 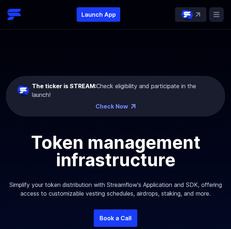 What do you see at coordinates (98, 15) in the screenshot?
I see `button: Launch App` at bounding box center [98, 15].